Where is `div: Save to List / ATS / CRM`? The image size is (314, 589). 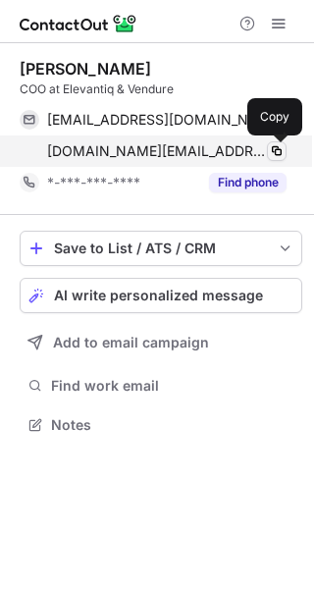 div: Save to List / ATS / CRM is located at coordinates (161, 248).